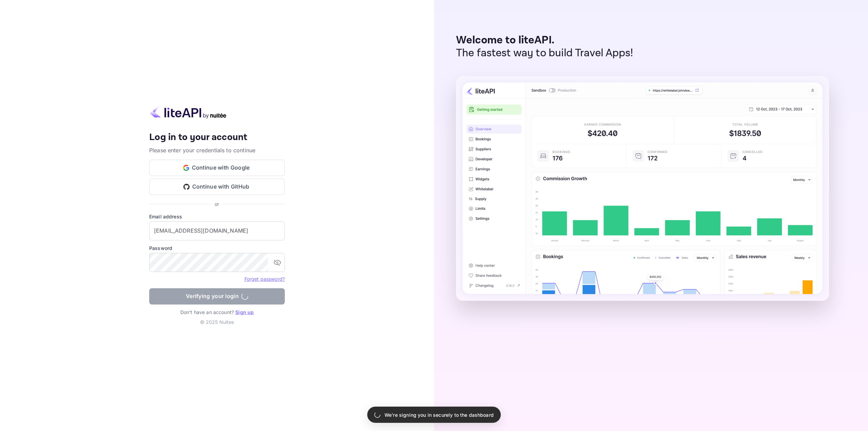  I want to click on p: or, so click(217, 204).